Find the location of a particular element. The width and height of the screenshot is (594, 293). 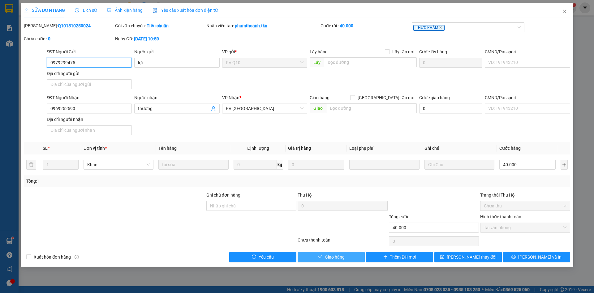

img: logo.jpg is located at coordinates (23, 23).